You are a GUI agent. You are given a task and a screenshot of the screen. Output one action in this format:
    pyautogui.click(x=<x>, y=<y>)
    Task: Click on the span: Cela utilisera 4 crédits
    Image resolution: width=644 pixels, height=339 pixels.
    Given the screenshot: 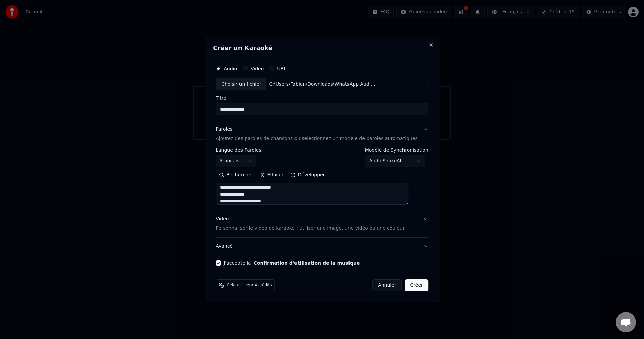 What is the action you would take?
    pyautogui.click(x=249, y=285)
    